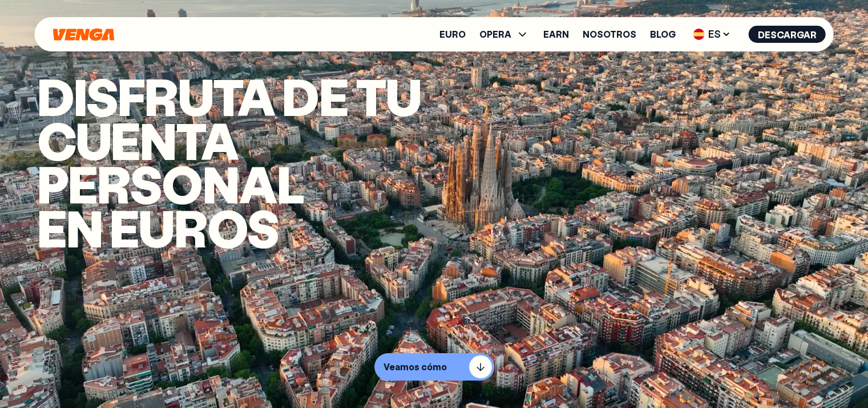 The height and width of the screenshot is (408, 868). Describe the element at coordinates (699, 34) in the screenshot. I see `img: flag-es` at that location.